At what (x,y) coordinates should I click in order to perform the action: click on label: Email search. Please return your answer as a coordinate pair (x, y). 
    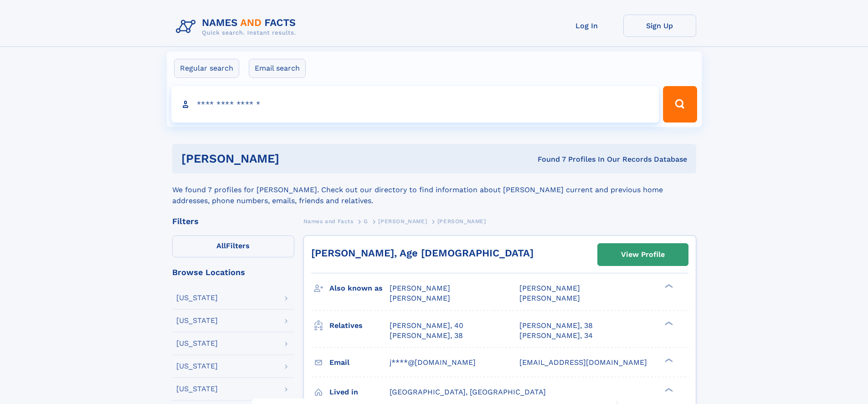
    Looking at the image, I should click on (277, 68).